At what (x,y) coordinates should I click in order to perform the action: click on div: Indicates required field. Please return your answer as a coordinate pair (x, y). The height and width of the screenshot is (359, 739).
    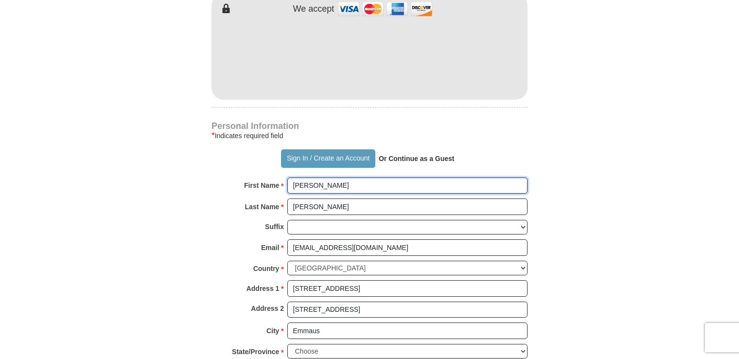
    Looking at the image, I should click on (369, 136).